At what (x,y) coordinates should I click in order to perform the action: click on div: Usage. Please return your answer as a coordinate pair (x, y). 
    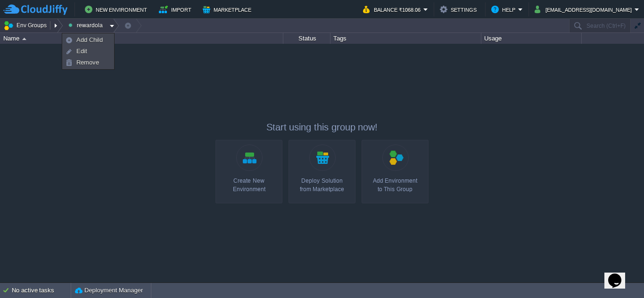
    Looking at the image, I should click on (531, 38).